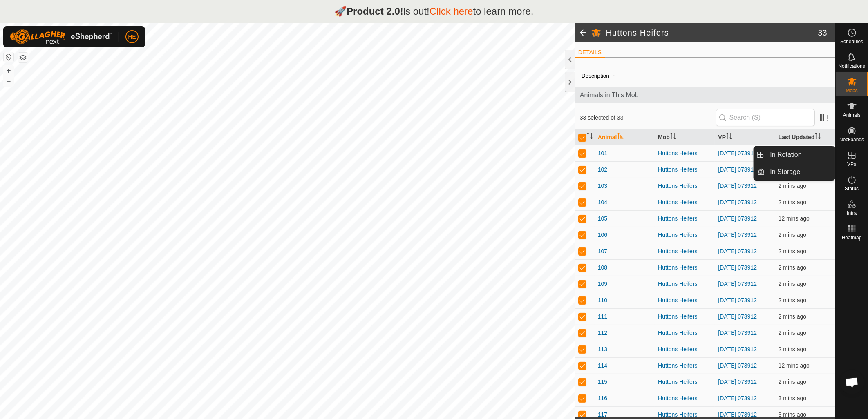  What do you see at coordinates (603, 202) in the screenshot?
I see `span: 104` at bounding box center [603, 202].